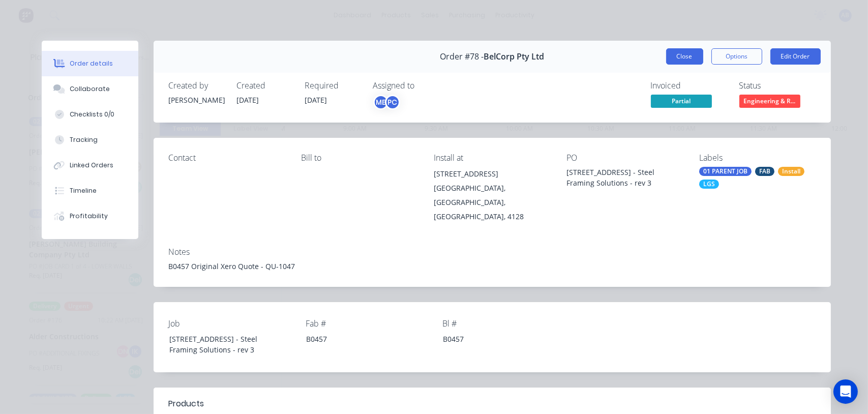  What do you see at coordinates (90, 166) in the screenshot?
I see `button: Linked Orders` at bounding box center [90, 166].